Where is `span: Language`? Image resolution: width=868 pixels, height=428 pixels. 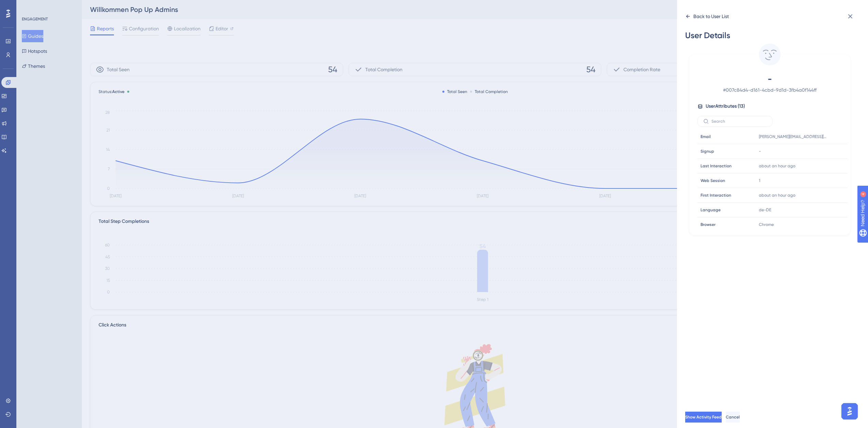 span: Language is located at coordinates (711, 210).